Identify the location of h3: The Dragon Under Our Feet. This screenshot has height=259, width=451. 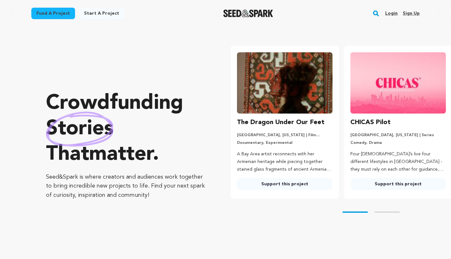
(281, 123).